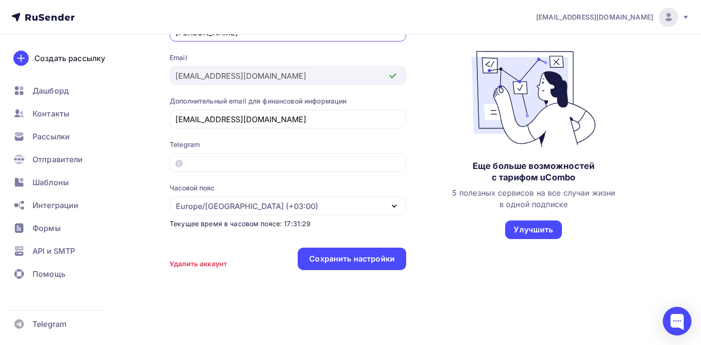 The image size is (701, 345). What do you see at coordinates (70, 58) in the screenshot?
I see `div: Создать рассылку` at bounding box center [70, 58].